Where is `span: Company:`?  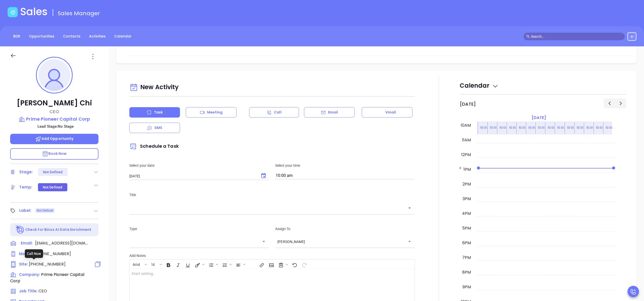 span: Company: is located at coordinates (30, 274).